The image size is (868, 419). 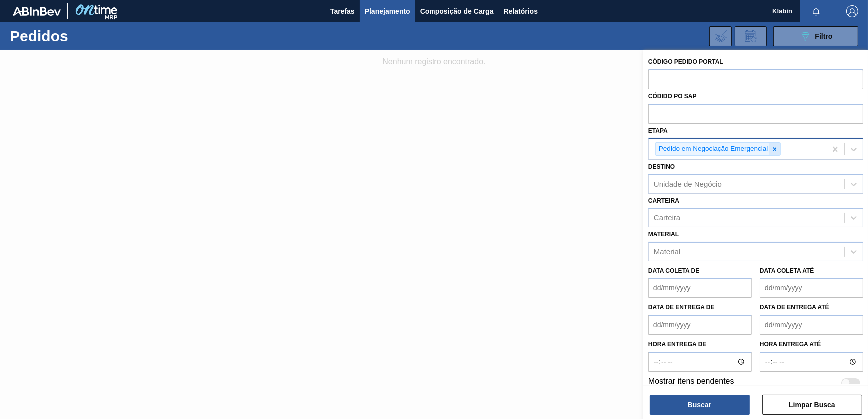 What do you see at coordinates (661, 167) in the screenshot?
I see `label: Destino` at bounding box center [661, 167].